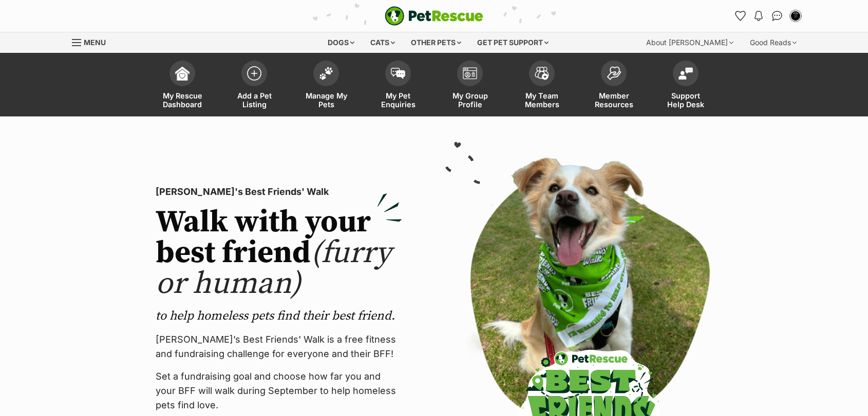 This screenshot has width=868, height=416. What do you see at coordinates (686, 73) in the screenshot?
I see `img: help-desk-icon-fdf02630f3aa405de69fd3d07c3f3aa587a6932b1a1747fa1d2bba05be0121f9.svg` at bounding box center [686, 73].